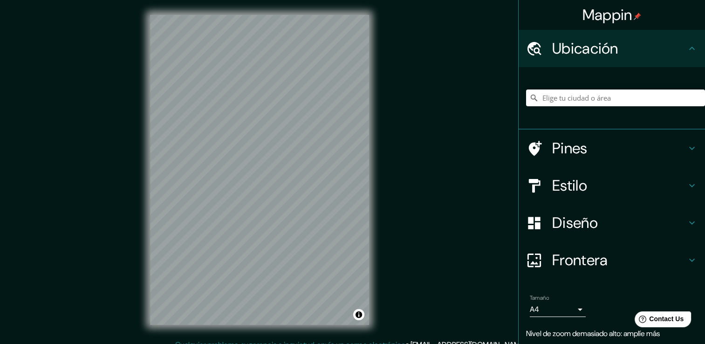  Describe the element at coordinates (611, 260) in the screenshot. I see `div: Frontera` at that location.